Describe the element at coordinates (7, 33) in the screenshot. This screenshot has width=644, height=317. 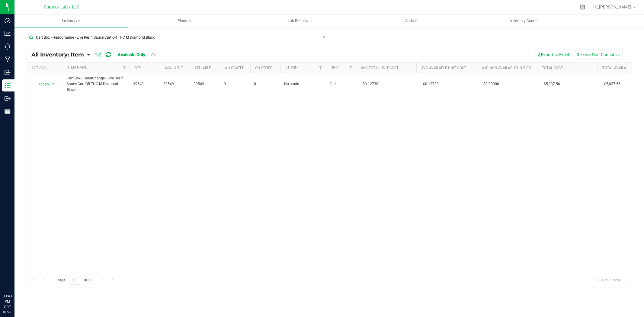
I see `inline-svg: Analytics` at that location.